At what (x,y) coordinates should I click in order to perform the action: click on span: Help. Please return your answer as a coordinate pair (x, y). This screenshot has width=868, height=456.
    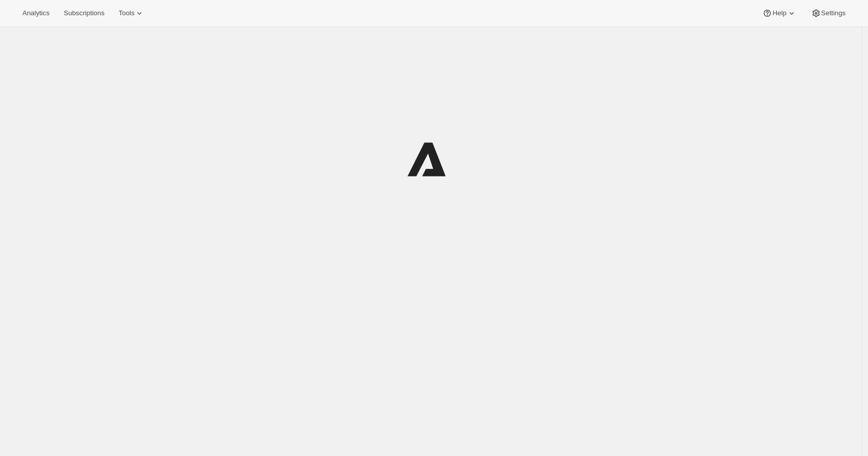
    Looking at the image, I should click on (779, 13).